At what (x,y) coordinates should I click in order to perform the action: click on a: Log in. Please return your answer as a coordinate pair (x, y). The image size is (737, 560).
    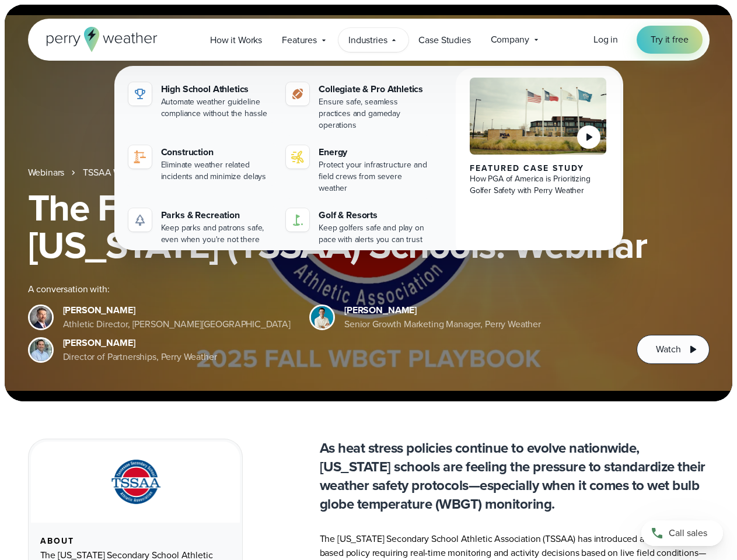
    Looking at the image, I should click on (606, 40).